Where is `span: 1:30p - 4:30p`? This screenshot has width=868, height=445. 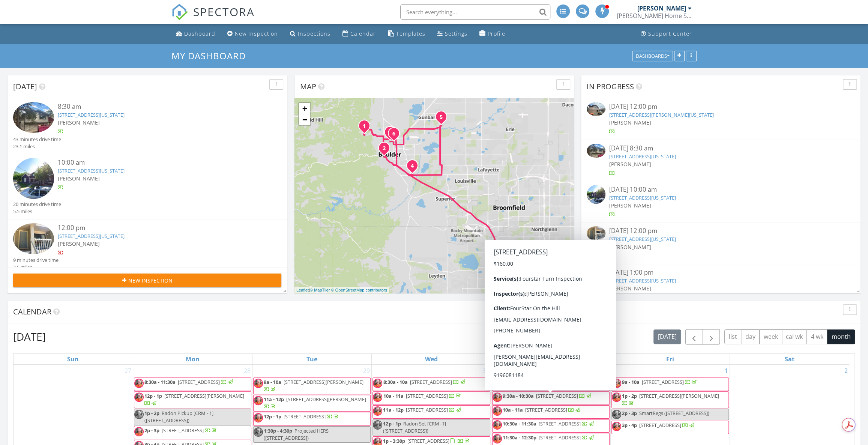 span: 1:30p - 4:30p is located at coordinates (278, 431).